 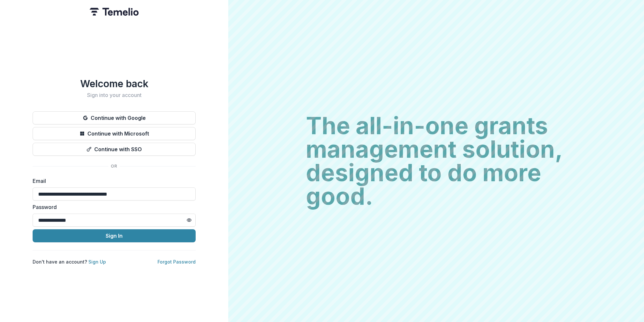 What do you see at coordinates (112, 207) in the screenshot?
I see `label: Password` at bounding box center [112, 207].